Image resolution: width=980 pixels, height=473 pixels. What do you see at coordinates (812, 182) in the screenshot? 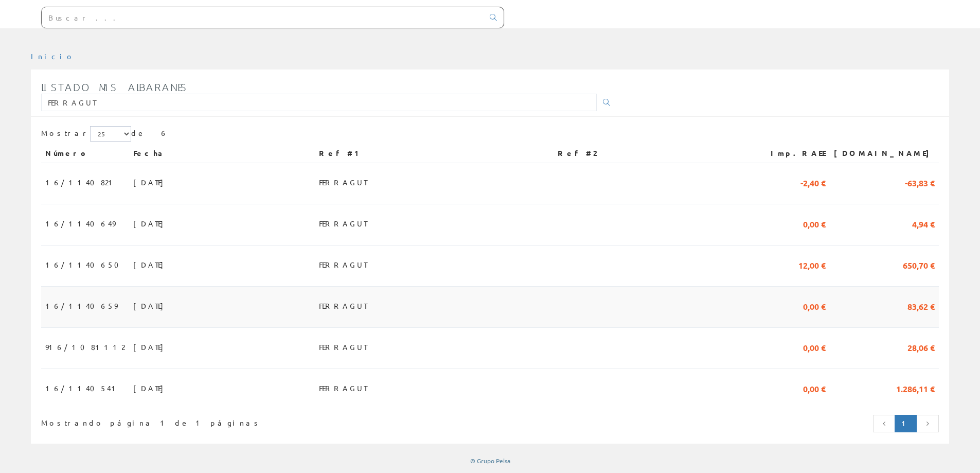
I see `span: -2,40 €` at bounding box center [812, 182].